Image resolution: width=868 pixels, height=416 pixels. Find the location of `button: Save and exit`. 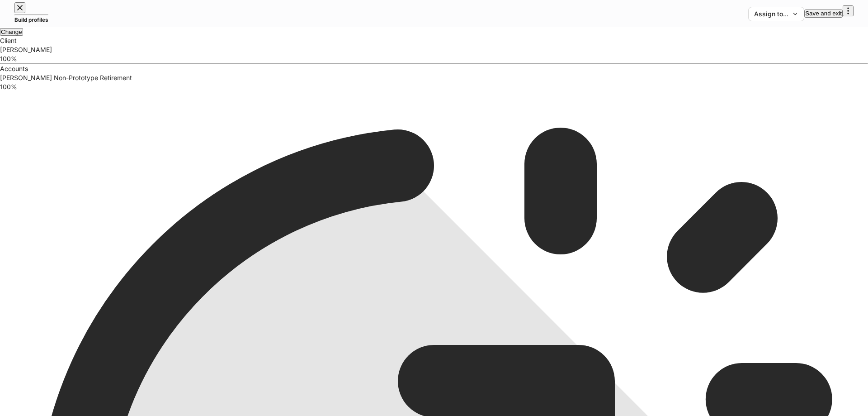

button: Save and exit is located at coordinates (824, 13).